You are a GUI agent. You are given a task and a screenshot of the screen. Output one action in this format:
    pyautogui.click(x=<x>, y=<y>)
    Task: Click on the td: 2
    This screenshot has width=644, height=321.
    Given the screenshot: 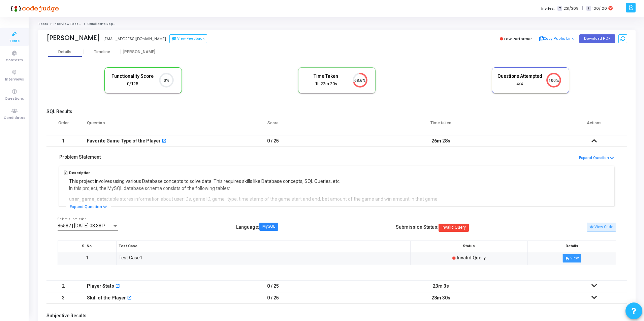 What is the action you would take?
    pyautogui.click(x=63, y=286)
    